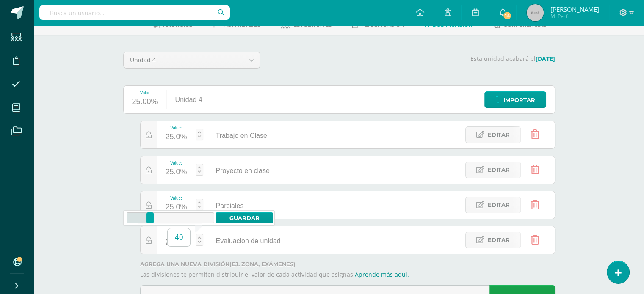  I want to click on span: Parciales, so click(230, 205).